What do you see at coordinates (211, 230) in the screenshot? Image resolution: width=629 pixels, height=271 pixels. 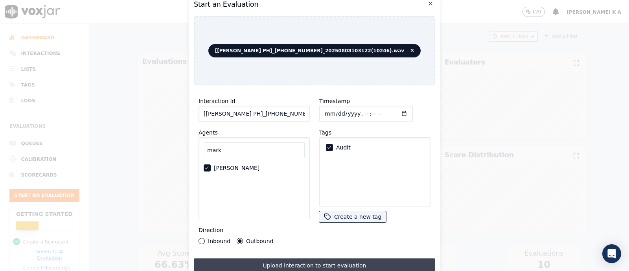 I see `label: Direction` at bounding box center [211, 230].